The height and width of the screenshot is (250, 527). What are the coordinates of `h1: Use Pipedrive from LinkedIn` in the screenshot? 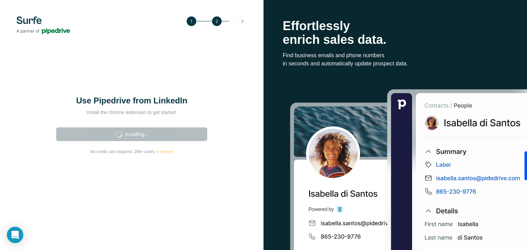 It's located at (132, 101).